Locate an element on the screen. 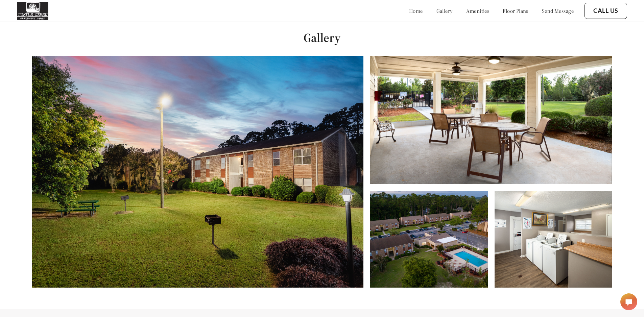 This screenshot has width=644, height=317. a: Call Us is located at coordinates (606, 11).